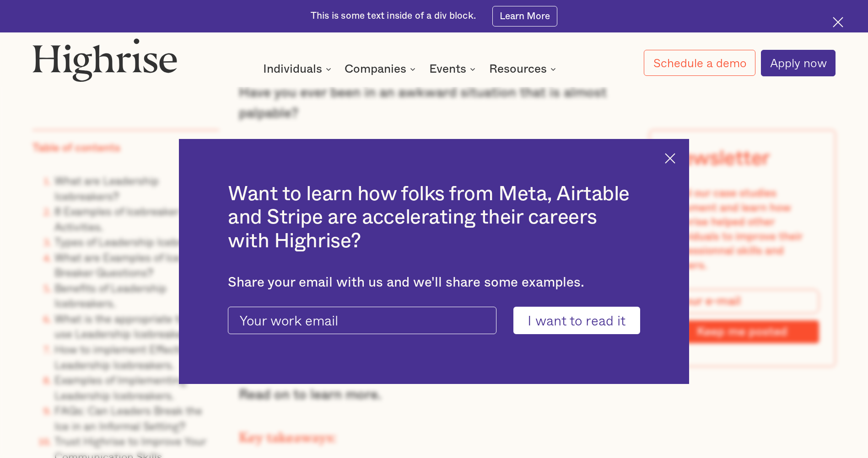 This screenshot has height=458, width=868. Describe the element at coordinates (434, 282) in the screenshot. I see `div: Share your email with us and we'll share some examples.` at that location.